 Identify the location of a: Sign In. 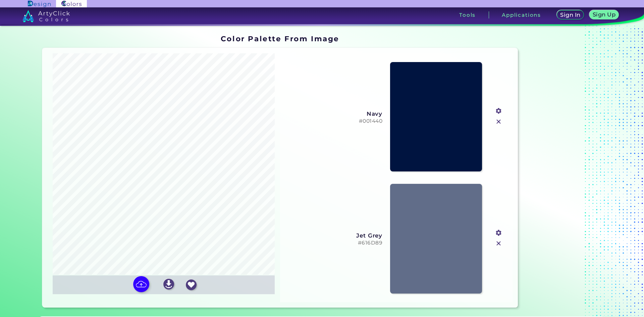
(570, 15).